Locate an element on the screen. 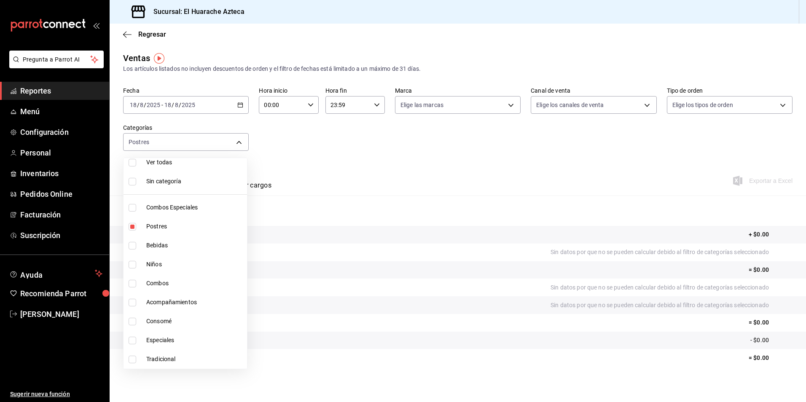  span: Ver todas is located at coordinates (195, 162).